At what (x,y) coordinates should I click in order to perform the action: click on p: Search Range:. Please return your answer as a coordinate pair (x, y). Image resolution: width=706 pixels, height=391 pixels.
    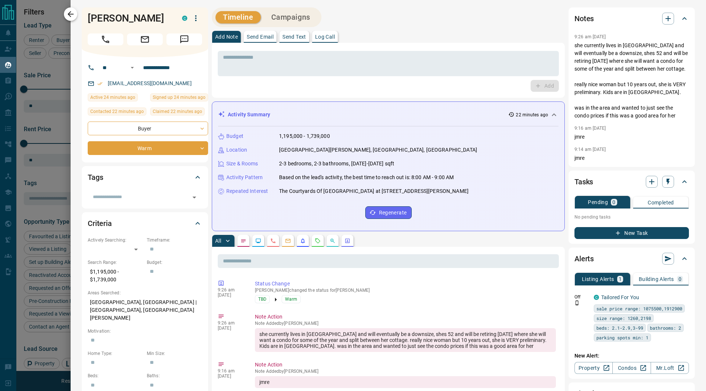
    Looking at the image, I should click on (115, 262).